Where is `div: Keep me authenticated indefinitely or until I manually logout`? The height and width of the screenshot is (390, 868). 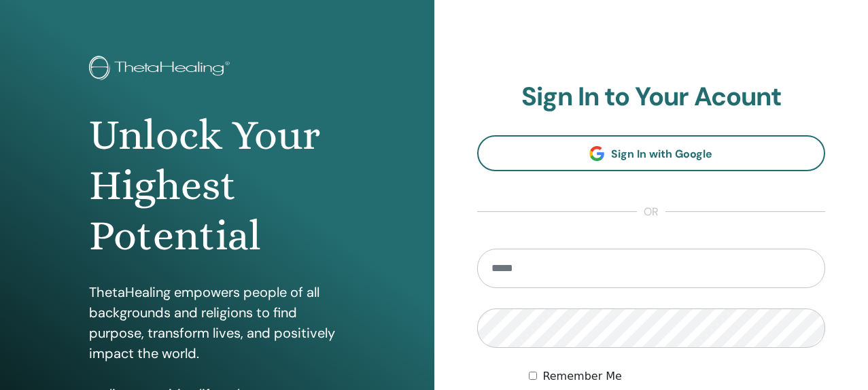
div: Keep me authenticated indefinitely or until I manually logout is located at coordinates (677, 377).